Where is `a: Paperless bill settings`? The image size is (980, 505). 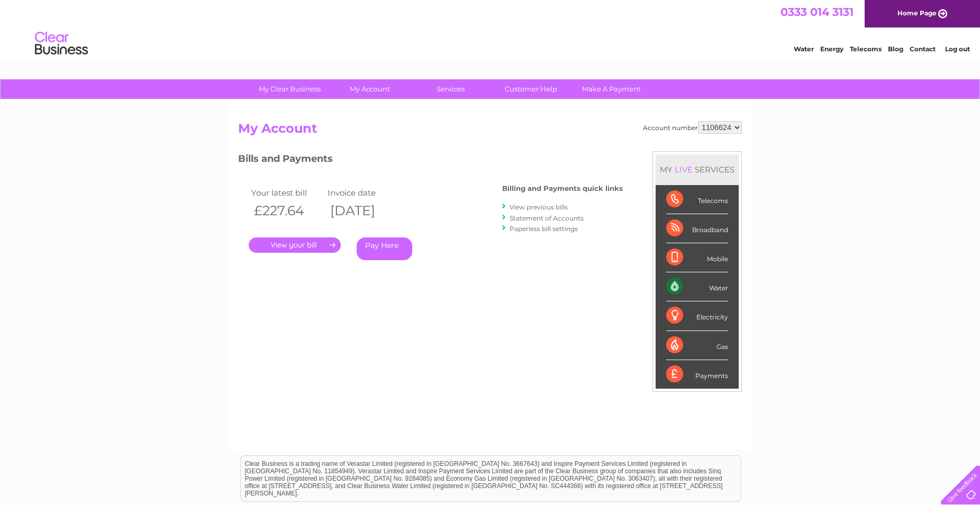
a: Paperless bill settings is located at coordinates (544, 229).